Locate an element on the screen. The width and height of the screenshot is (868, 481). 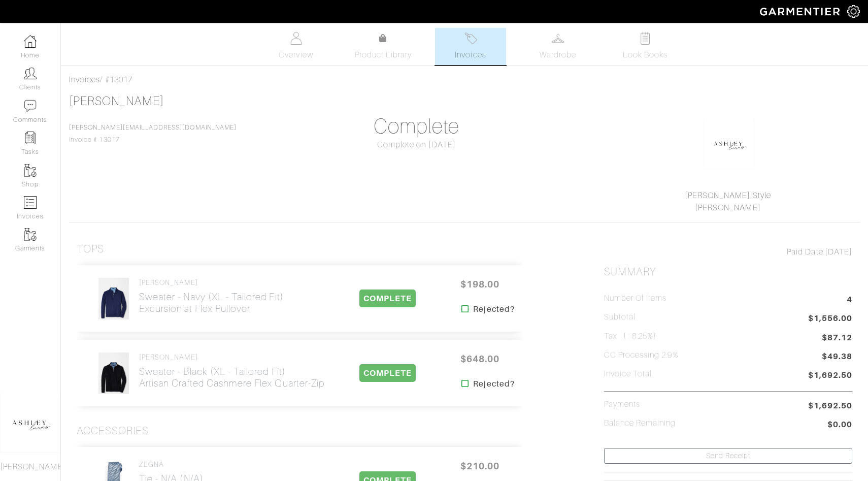
img: okhkJxsQsug8ErY7G9ypRsDh.png is located at coordinates (729, 144).